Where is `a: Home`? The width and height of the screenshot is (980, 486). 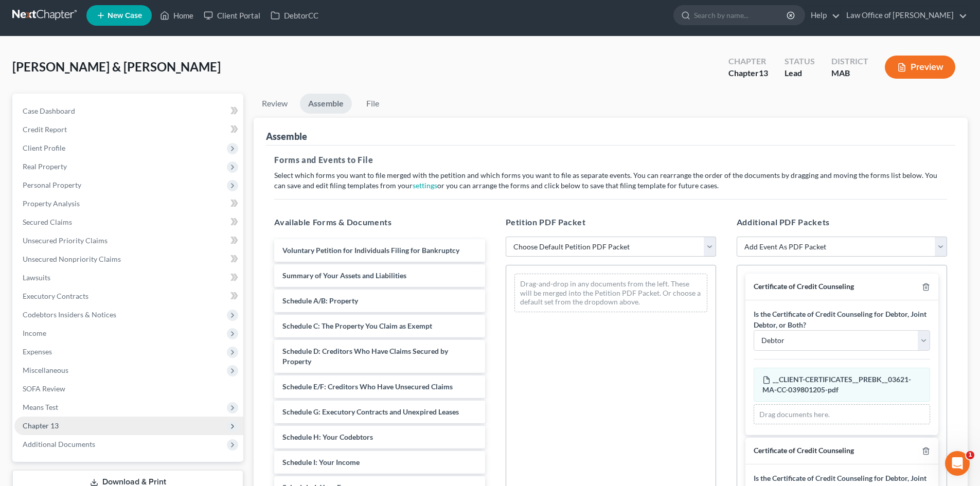 a: Home is located at coordinates (176, 15).